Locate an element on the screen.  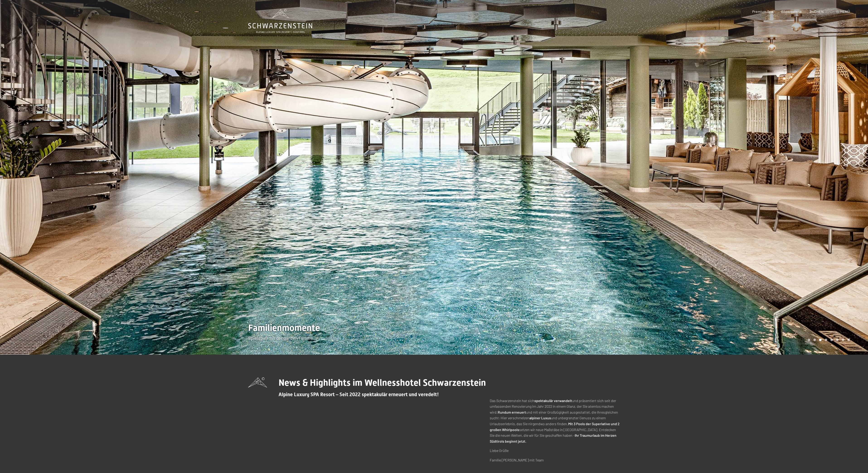
p: Liebe Grüße is located at coordinates (555, 450).